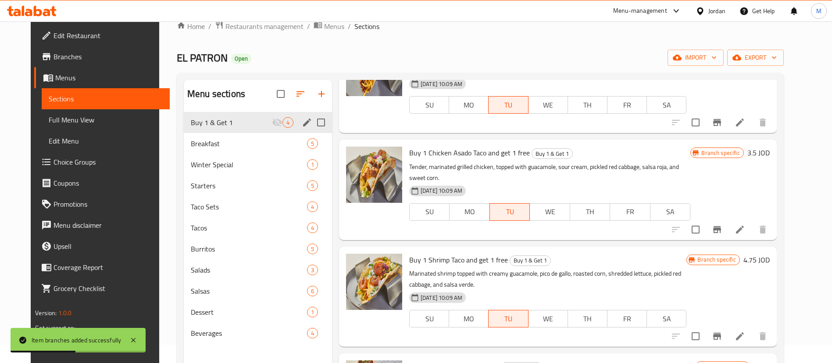 Image resolution: width=832 pixels, height=363 pixels. What do you see at coordinates (249, 186) in the screenshot?
I see `span: Starters` at bounding box center [249, 186].